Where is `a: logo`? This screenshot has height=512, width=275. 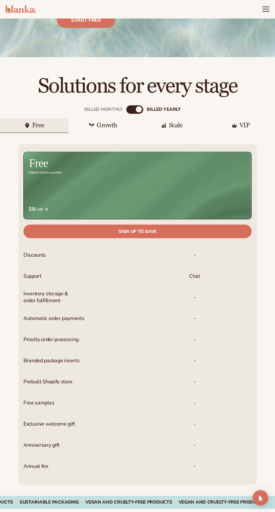 a: logo is located at coordinates (20, 9).